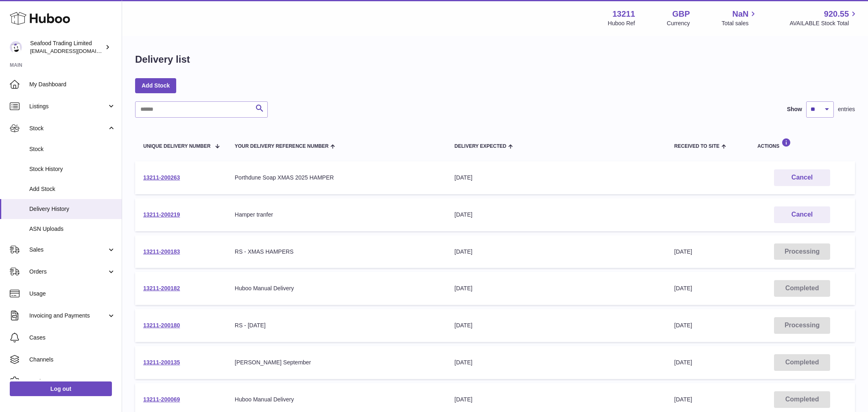 The height and width of the screenshot is (412, 868). What do you see at coordinates (836, 14) in the screenshot?
I see `span: 920.55` at bounding box center [836, 14].